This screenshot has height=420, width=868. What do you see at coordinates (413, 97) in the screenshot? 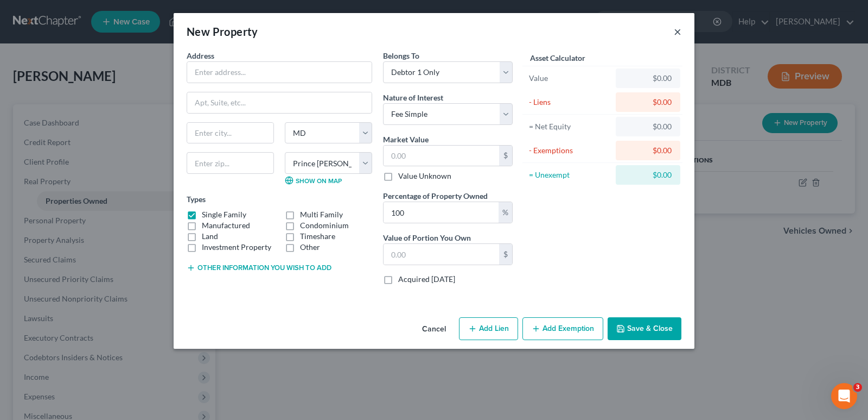
I see `label: Nature of Interest` at bounding box center [413, 97].